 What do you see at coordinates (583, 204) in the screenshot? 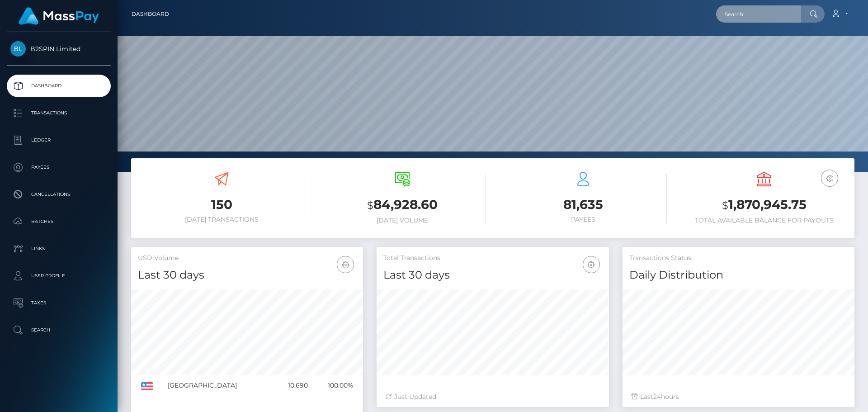
I see `h3: 81,635` at bounding box center [583, 204].